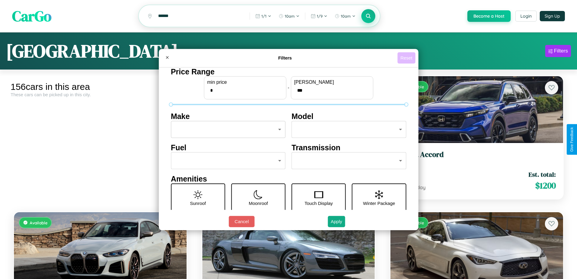 This screenshot has width=577, height=279. I want to click on a: Honda Accord2016, so click(477, 157).